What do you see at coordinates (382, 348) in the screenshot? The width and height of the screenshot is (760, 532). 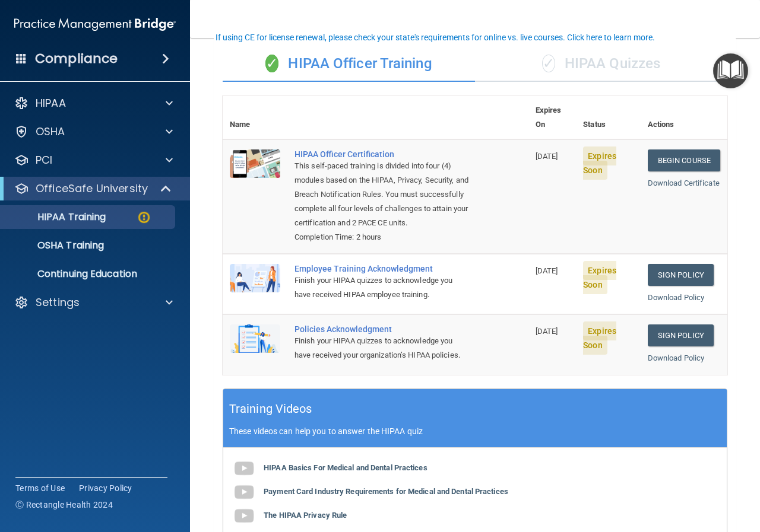 I see `div: Finish your HIPAA quizzes to acknowledge you have received your organization’s HIPAA policies.` at bounding box center [382, 348].